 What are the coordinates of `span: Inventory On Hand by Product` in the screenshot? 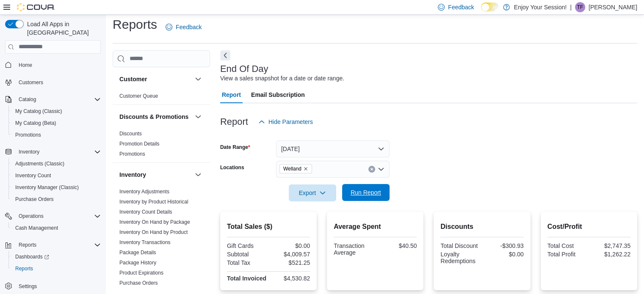 It's located at (153, 232).